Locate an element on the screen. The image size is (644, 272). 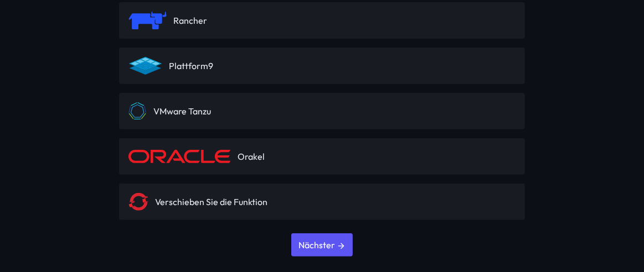
div: Orakel is located at coordinates (322, 156).